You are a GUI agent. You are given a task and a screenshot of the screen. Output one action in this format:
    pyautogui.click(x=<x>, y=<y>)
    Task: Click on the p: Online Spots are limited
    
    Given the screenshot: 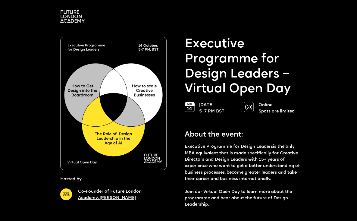 What is the action you would take?
    pyautogui.click(x=277, y=108)
    